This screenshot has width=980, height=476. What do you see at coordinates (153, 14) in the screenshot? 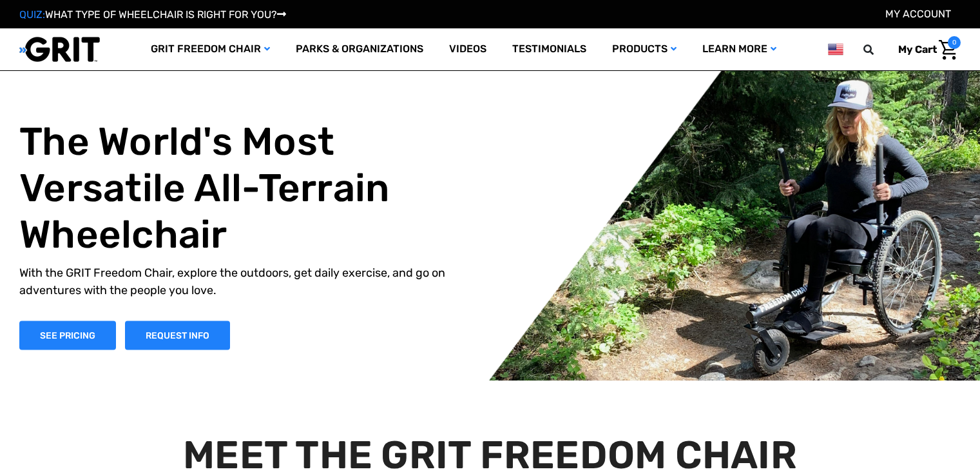
I see `a: QUIZ:WHAT TYPE OF WHEELCHAIR IS RIGHT FOR YOU?` at bounding box center [153, 14].